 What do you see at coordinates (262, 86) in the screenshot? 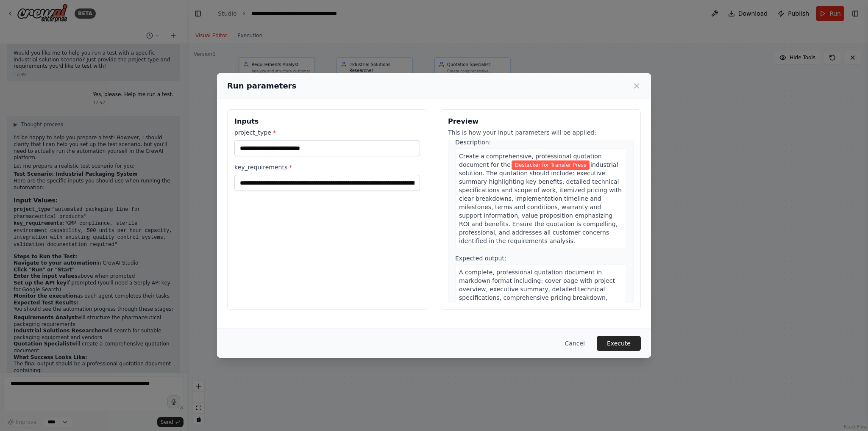
I see `h2: Run parameters` at bounding box center [262, 86].